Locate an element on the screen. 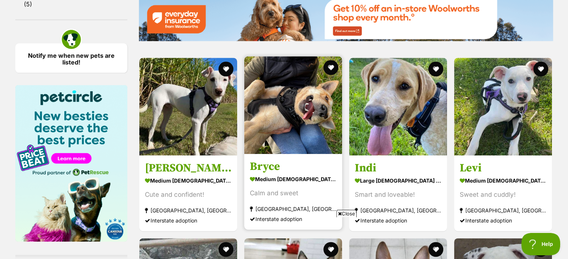 The width and height of the screenshot is (568, 259). h3: Indi is located at coordinates (398, 168).